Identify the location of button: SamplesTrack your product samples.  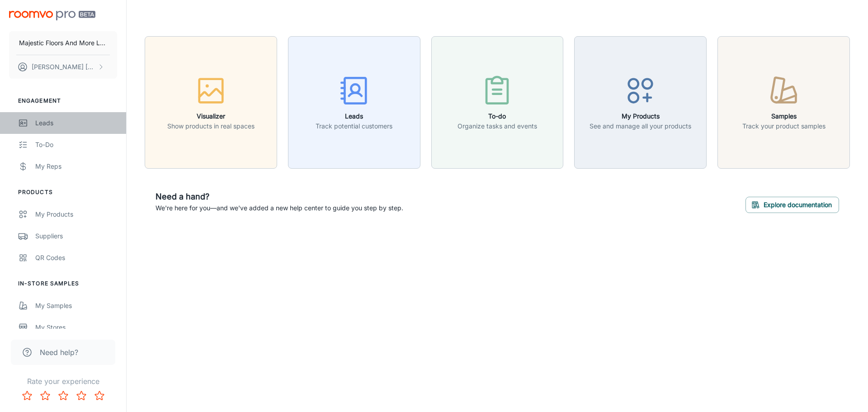
(784, 102).